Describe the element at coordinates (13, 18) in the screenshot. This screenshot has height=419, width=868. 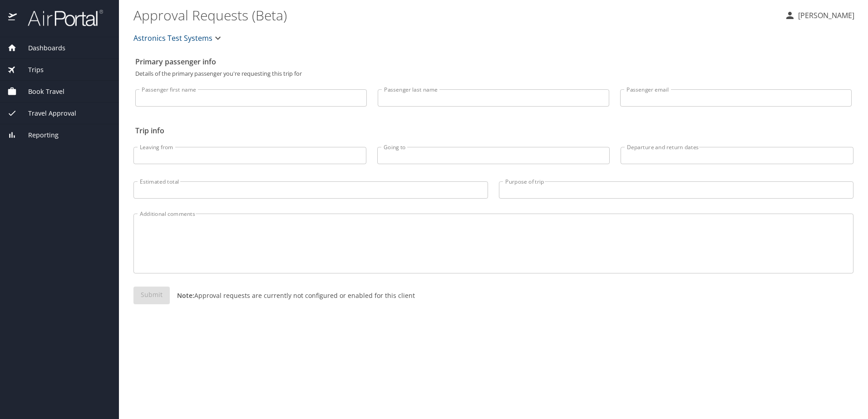
I see `img: icon-airportal.png` at that location.